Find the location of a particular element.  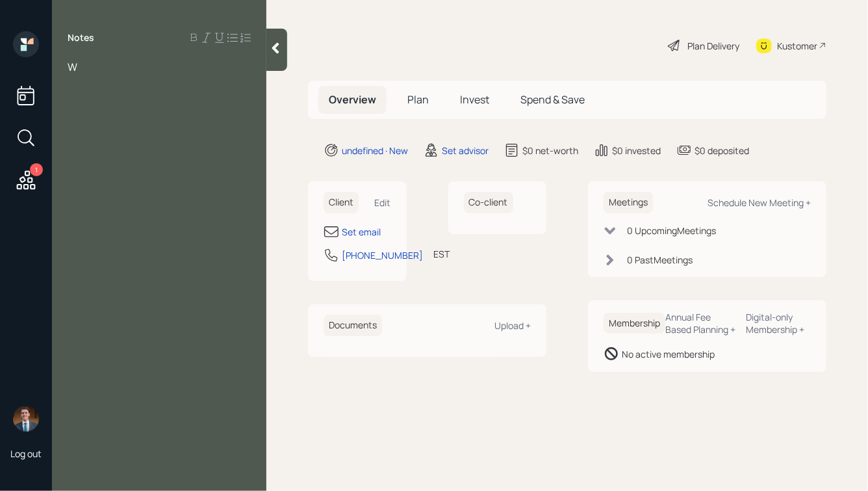

div: 0 Upcoming Meeting s is located at coordinates (671, 230).